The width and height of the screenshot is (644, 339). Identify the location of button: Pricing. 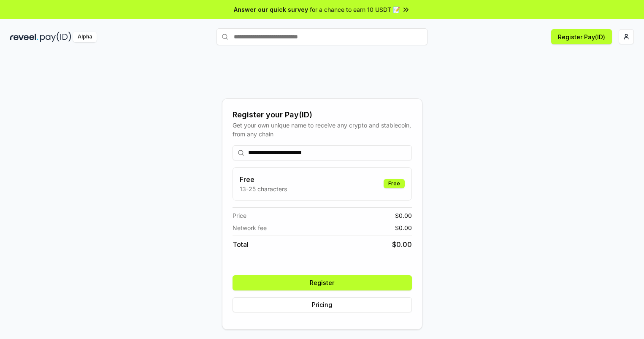
(322, 305).